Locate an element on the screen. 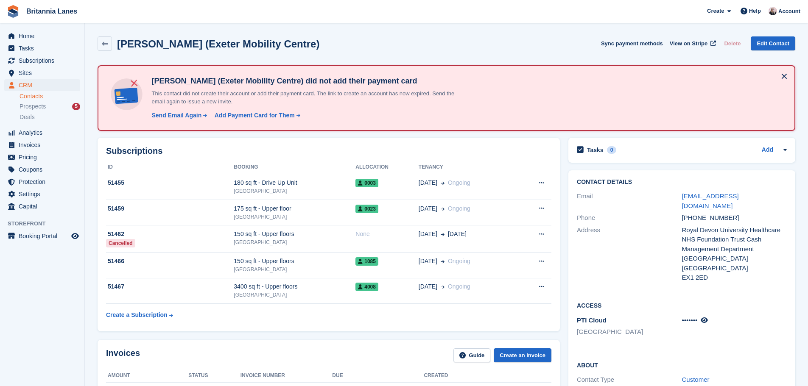 The image size is (808, 386). div: Send Email Again is located at coordinates (176, 115).